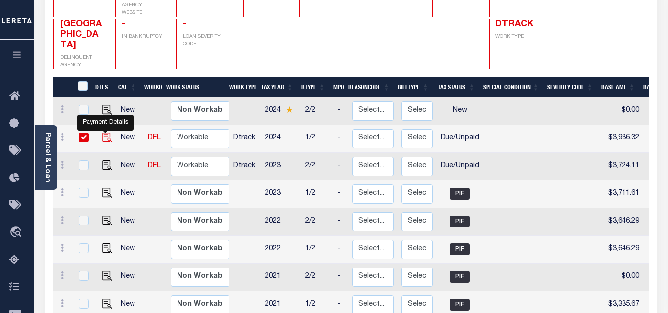 Image resolution: width=668 pixels, height=313 pixels. What do you see at coordinates (514, 24) in the screenshot?
I see `span: DTRACK` at bounding box center [514, 24].